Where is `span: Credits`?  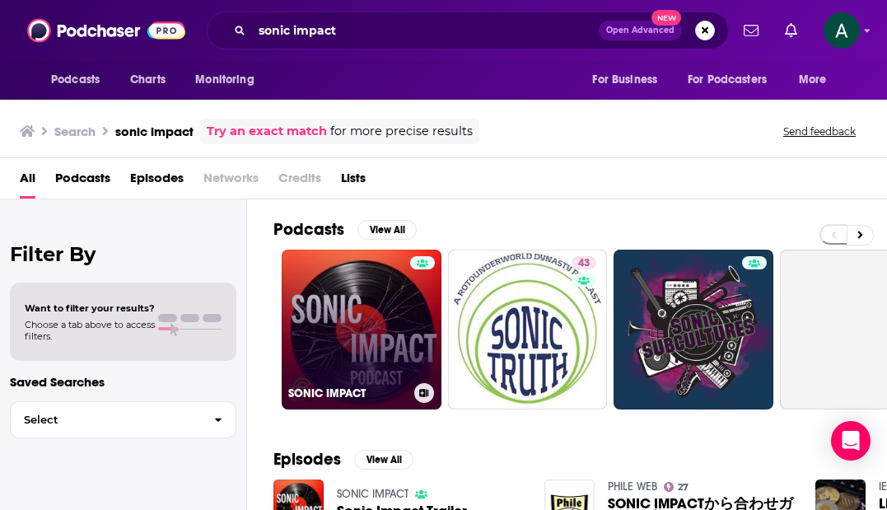
span: Credits is located at coordinates (300, 181).